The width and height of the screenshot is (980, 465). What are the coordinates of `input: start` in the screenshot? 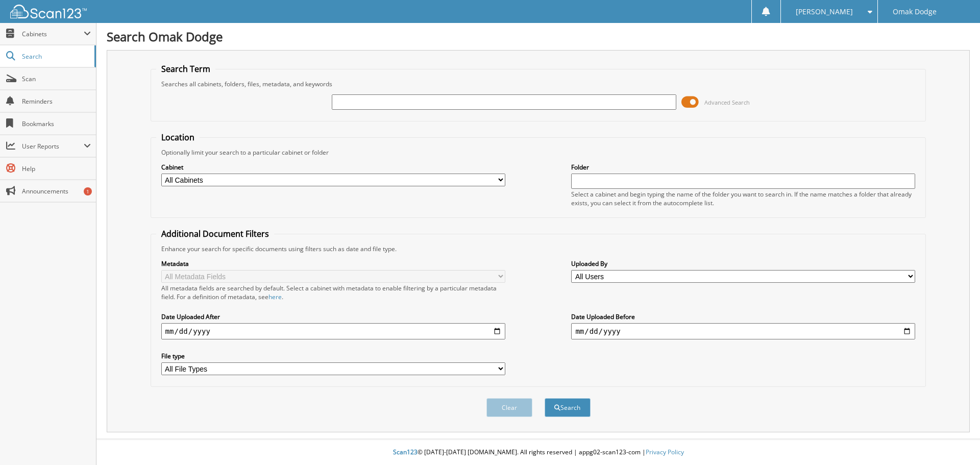 It's located at (333, 331).